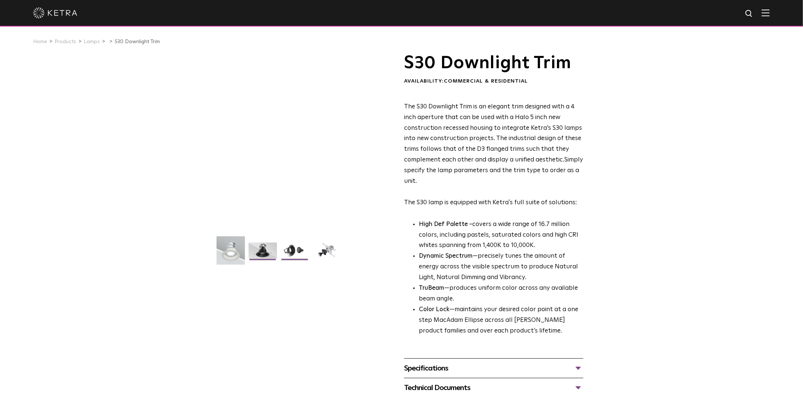  I want to click on p: covers a wide range of 16.7 million colors, including pastels, saturated colors and high CRI whit..., so click(501, 235).